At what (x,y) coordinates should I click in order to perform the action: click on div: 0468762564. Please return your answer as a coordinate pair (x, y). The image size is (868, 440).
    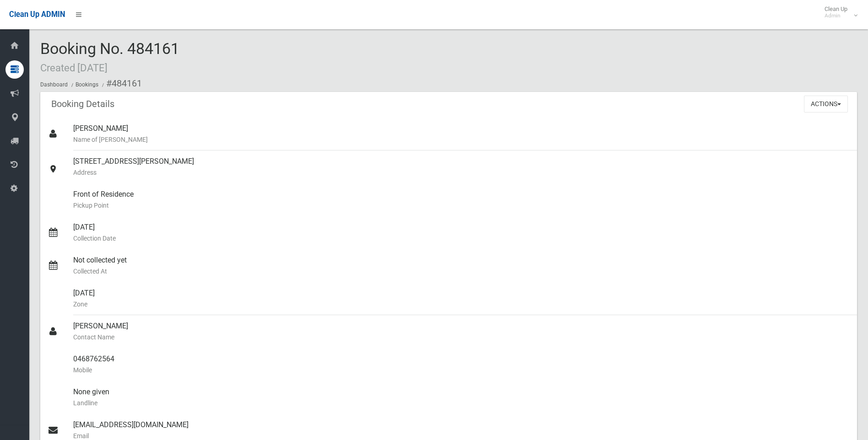
    Looking at the image, I should click on (461, 365).